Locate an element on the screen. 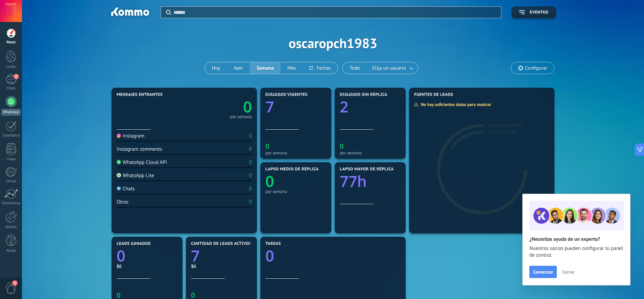 This screenshot has width=644, height=299. button: Mes is located at coordinates (292, 68).